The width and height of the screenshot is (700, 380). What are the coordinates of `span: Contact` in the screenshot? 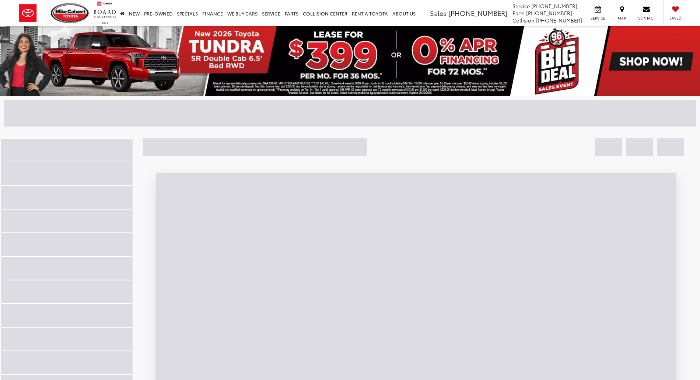 It's located at (647, 18).